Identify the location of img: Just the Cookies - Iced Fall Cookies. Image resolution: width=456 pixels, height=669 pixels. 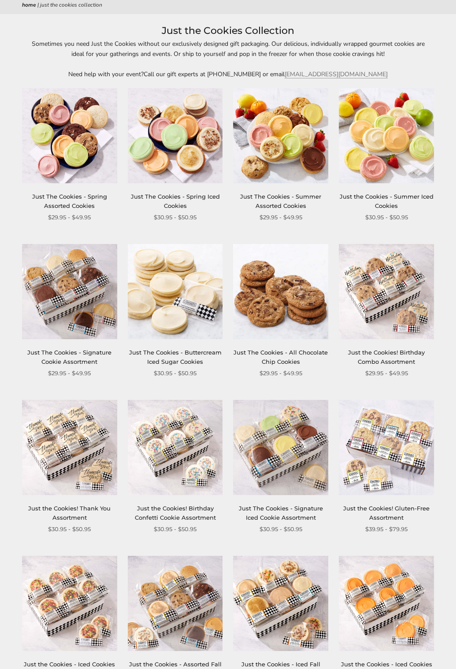
(281, 603).